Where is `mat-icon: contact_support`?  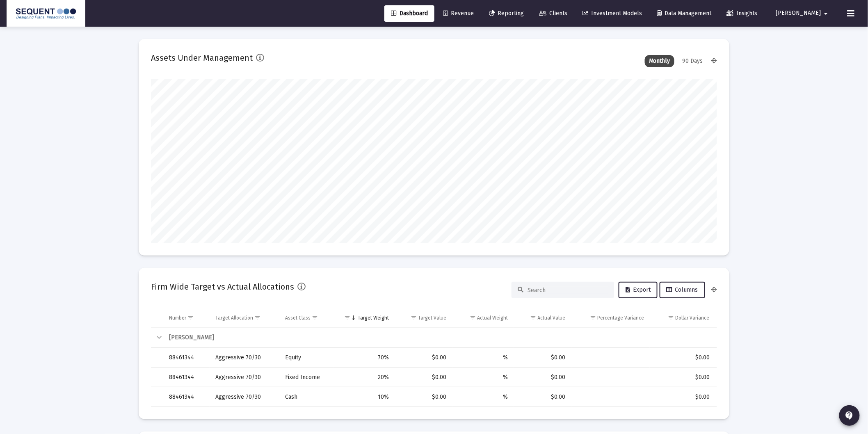
mat-icon: contact_support is located at coordinates (850, 415).